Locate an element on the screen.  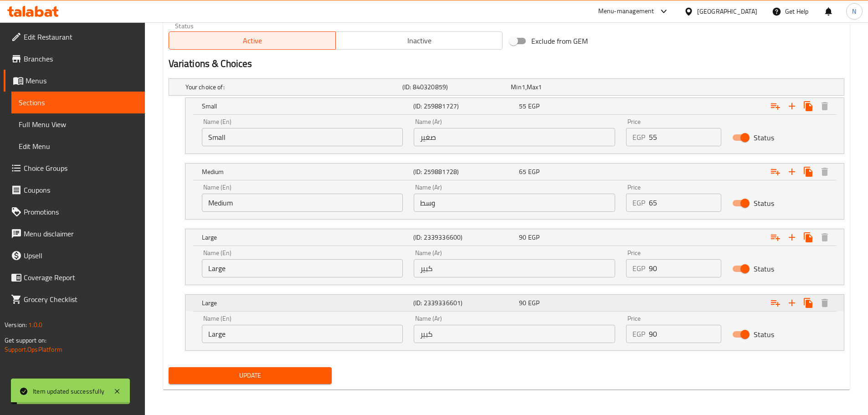
h5: Medium is located at coordinates (306, 172).